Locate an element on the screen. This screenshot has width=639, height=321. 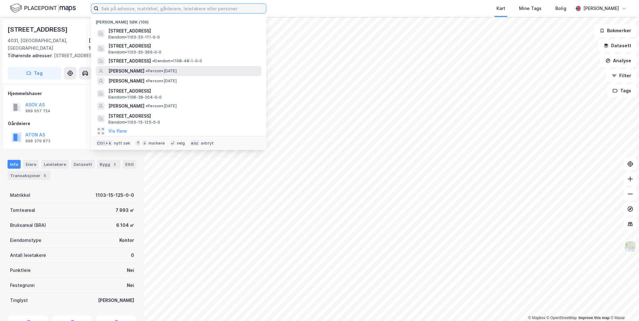
div: Tomteareal is located at coordinates (23, 210).